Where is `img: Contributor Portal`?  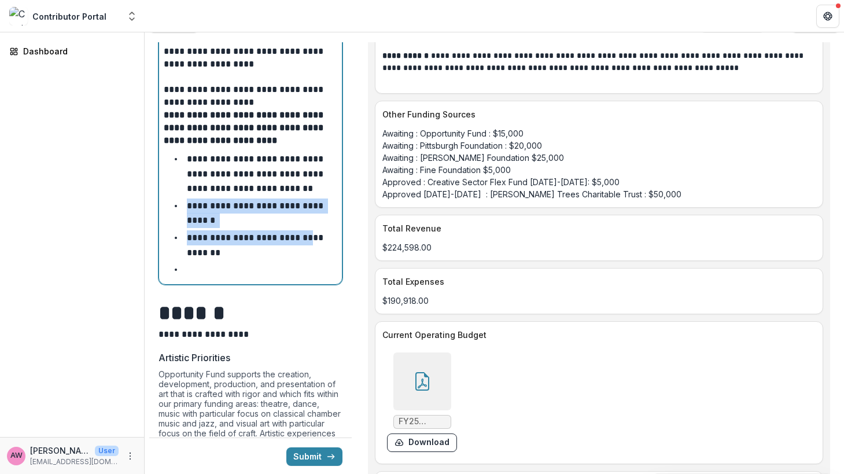 img: Contributor Portal is located at coordinates (19, 16).